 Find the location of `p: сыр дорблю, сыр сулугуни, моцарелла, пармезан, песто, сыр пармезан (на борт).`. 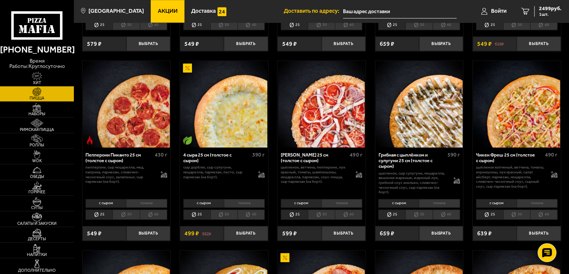

p: сыр дорблю, сыр сулугуни, моцарелла, пармезан, песто, сыр пармезан (на борт). is located at coordinates (218, 172).